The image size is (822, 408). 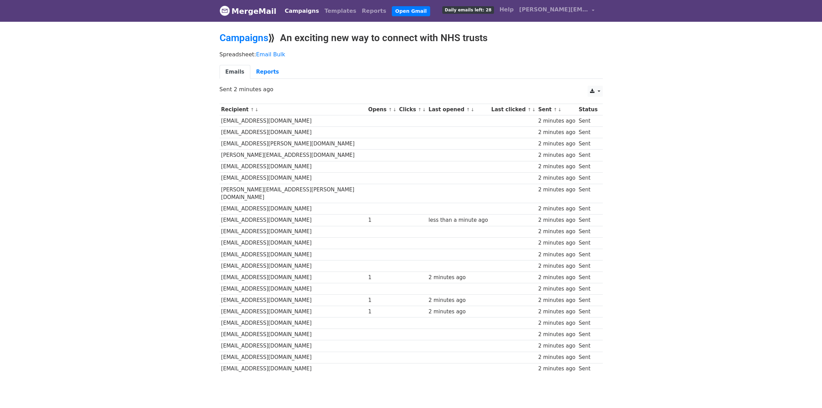 What do you see at coordinates (412, 109) in the screenshot?
I see `th: Clicks` at bounding box center [412, 109].